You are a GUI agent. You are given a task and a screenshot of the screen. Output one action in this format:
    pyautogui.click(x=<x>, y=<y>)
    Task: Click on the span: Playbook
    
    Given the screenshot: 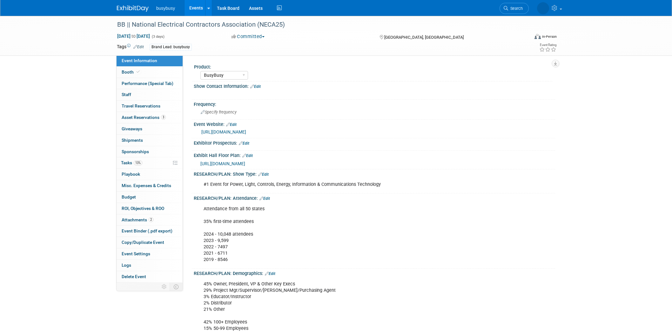 What is the action you would take?
    pyautogui.click(x=131, y=174)
    